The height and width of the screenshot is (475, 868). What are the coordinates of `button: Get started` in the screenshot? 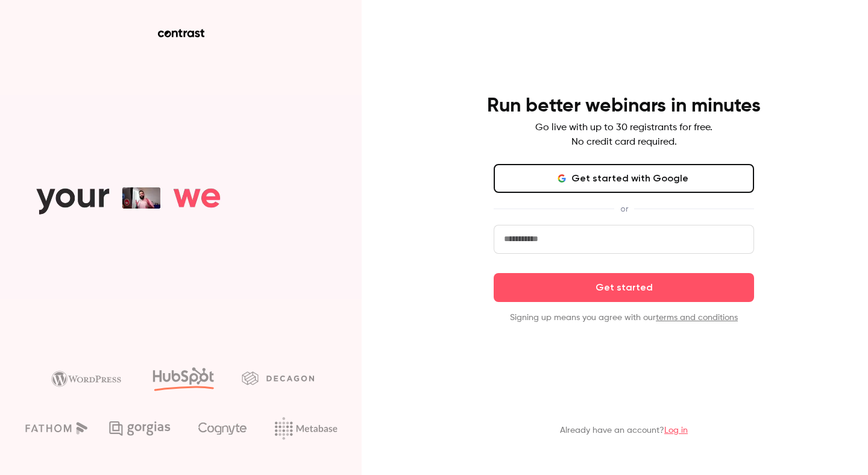 It's located at (624, 288).